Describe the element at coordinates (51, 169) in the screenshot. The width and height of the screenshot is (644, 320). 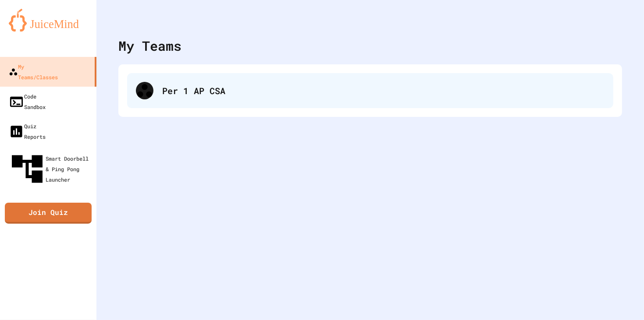
I see `div: Smart Doorbell & Ping Pong Launcher` at that location.